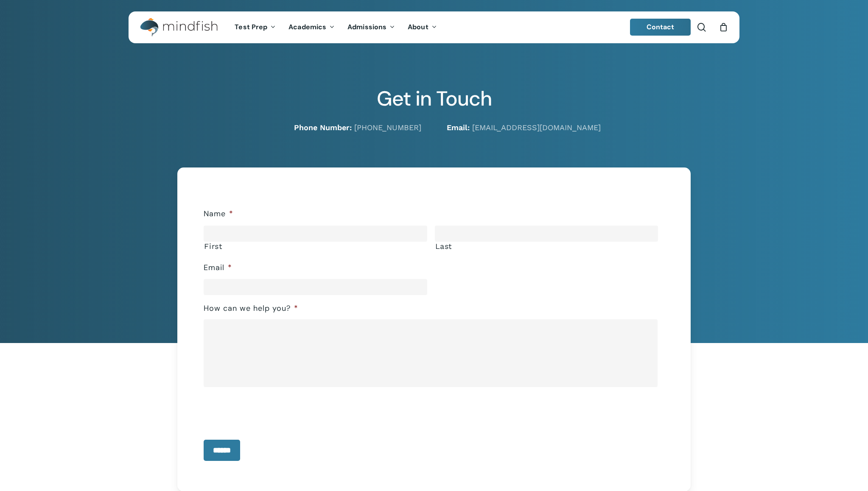  Describe the element at coordinates (434, 99) in the screenshot. I see `h2: Get in Touch` at that location.